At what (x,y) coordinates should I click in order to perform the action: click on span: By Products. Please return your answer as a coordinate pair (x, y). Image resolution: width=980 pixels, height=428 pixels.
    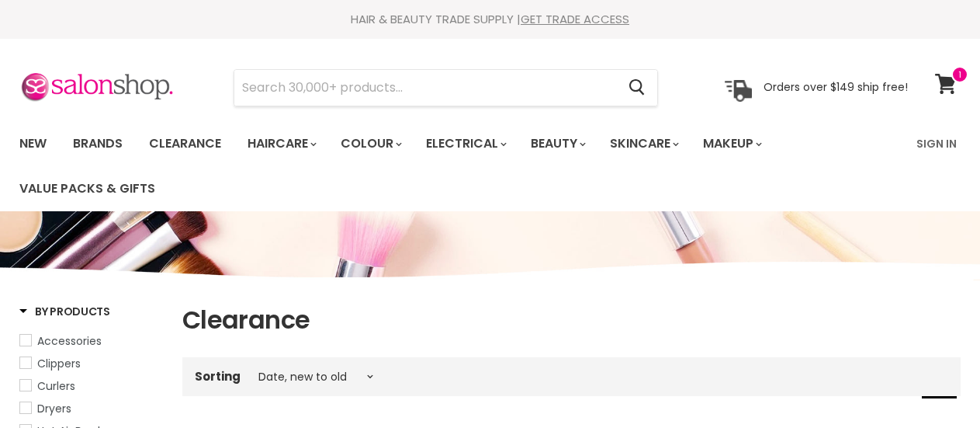
    Looking at the image, I should click on (64, 311).